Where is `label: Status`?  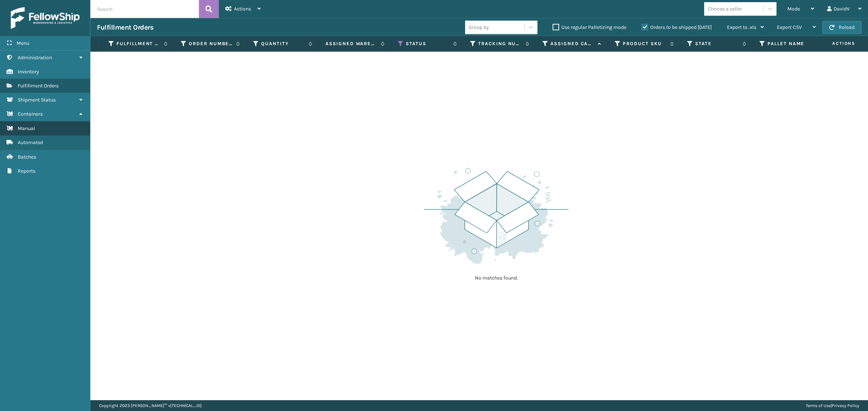 label: Status is located at coordinates (427, 44).